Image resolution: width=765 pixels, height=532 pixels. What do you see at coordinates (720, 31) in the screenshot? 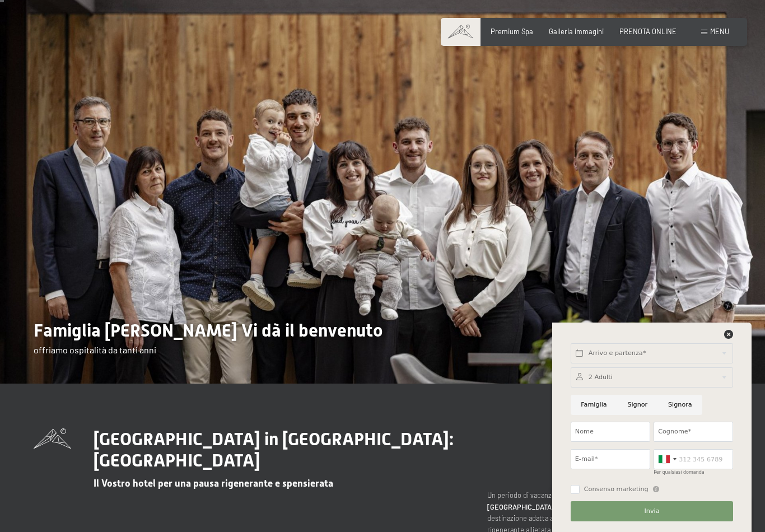
I see `span: Menu` at bounding box center [720, 31].